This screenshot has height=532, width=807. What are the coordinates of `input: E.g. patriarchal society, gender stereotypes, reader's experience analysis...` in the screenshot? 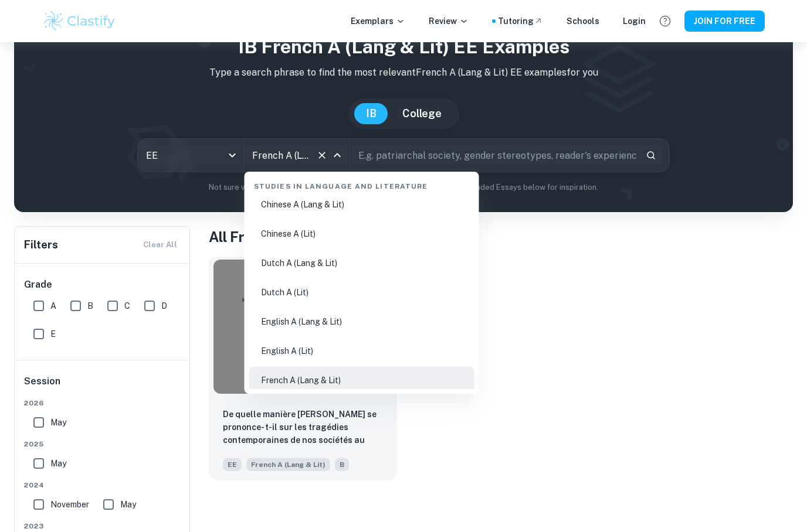 It's located at (492, 155).